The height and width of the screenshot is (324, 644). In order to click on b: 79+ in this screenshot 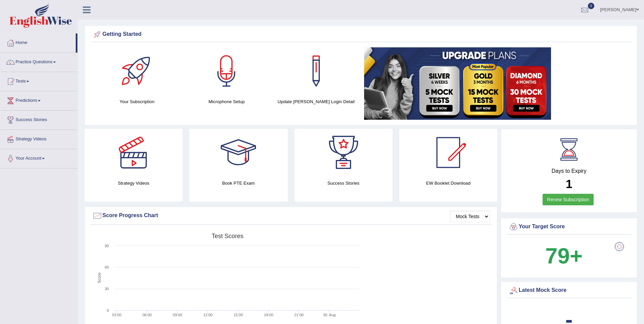, I will do `click(564, 256)`.